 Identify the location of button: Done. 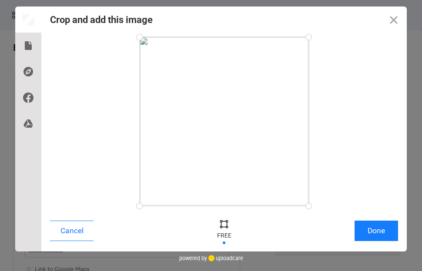
(376, 231).